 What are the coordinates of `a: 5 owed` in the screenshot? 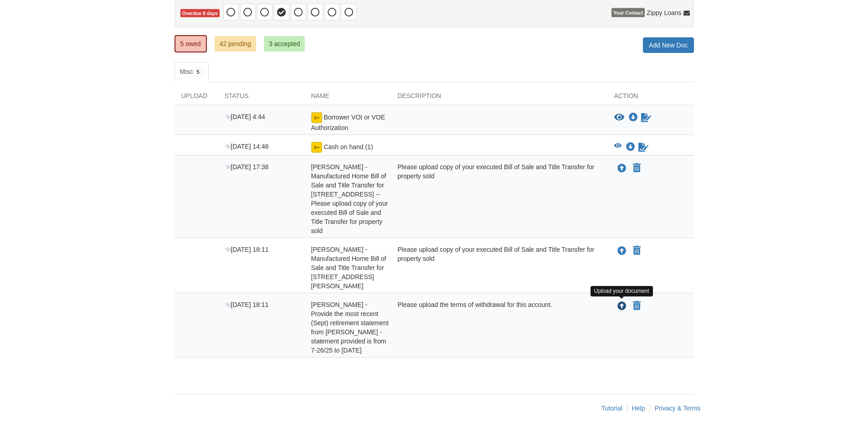 It's located at (191, 44).